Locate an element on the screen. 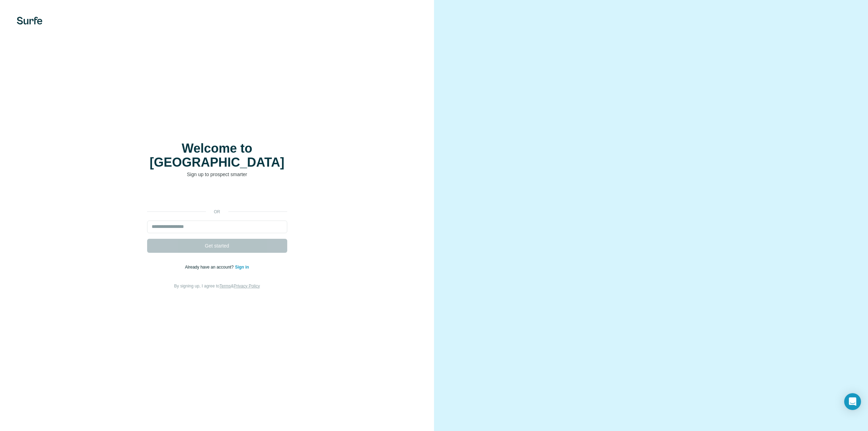 This screenshot has height=431, width=868. div: Open Intercom Messenger is located at coordinates (852, 402).